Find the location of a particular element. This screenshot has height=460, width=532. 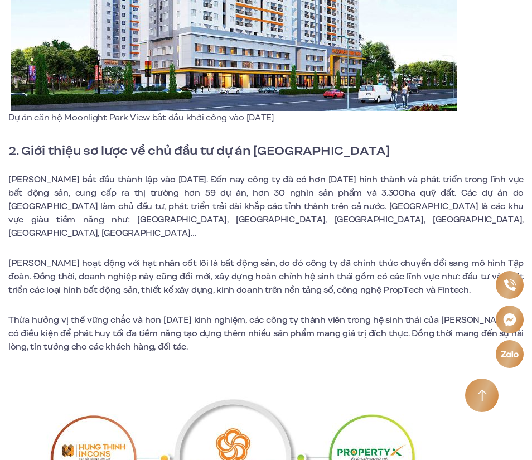

img: Phone icon is located at coordinates (509, 285).